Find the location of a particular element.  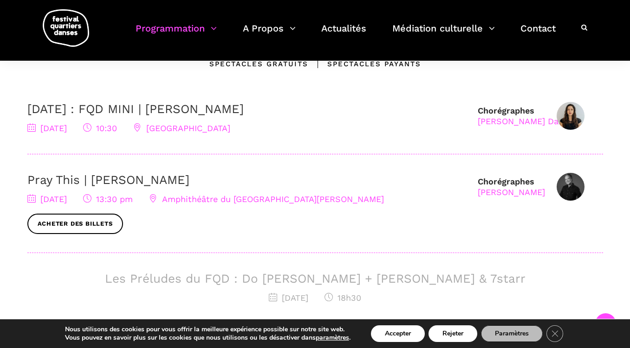

div: Spectacles gratuits is located at coordinates (258, 64).